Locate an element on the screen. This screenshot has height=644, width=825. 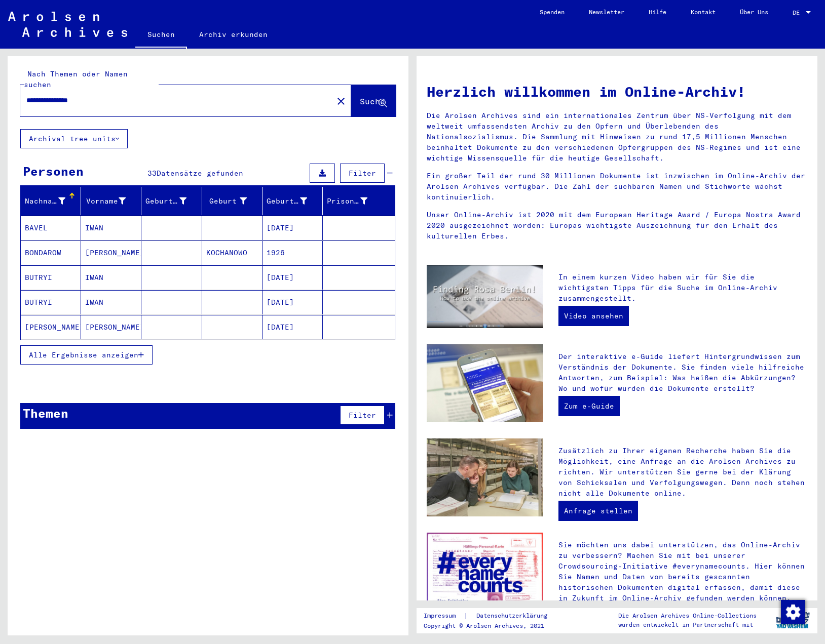
mat-header-cell: Nachname is located at coordinates (51, 201).